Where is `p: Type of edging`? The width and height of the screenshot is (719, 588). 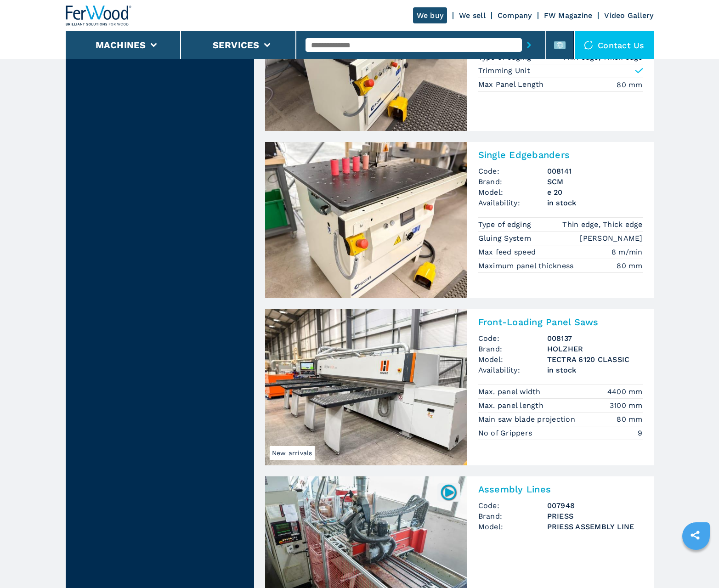 p: Type of edging is located at coordinates (506, 224).